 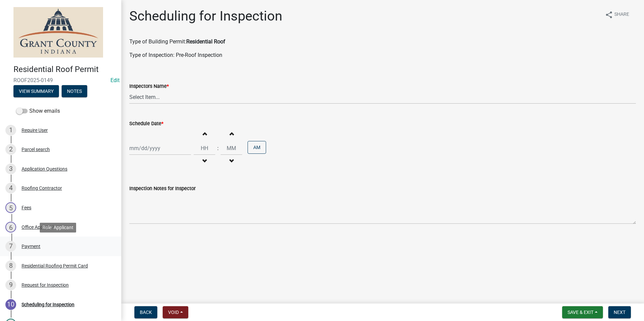 I want to click on div: Roofing Contractor, so click(x=42, y=188).